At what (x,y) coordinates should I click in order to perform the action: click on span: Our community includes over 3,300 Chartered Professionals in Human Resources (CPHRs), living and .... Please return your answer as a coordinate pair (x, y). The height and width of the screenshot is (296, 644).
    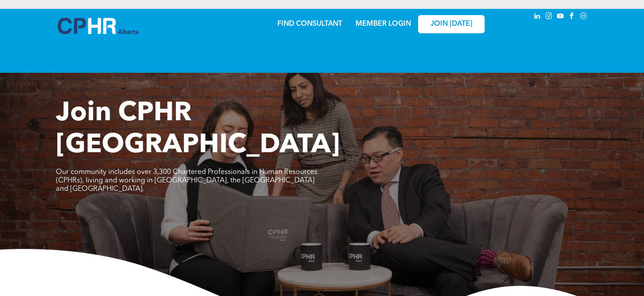
    Looking at the image, I should click on (186, 180).